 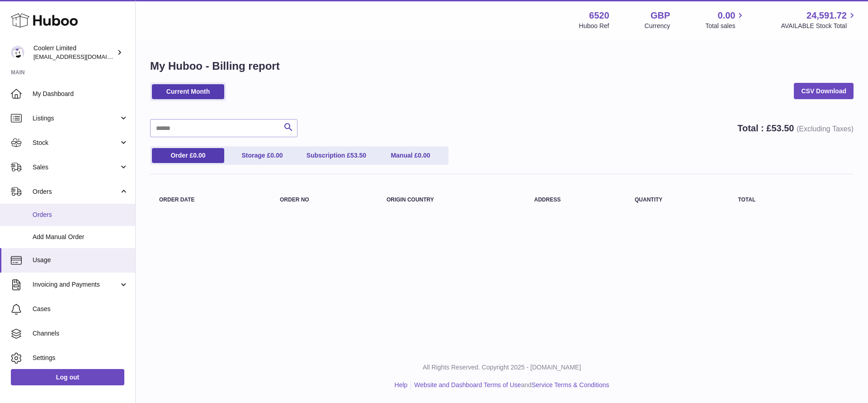 What do you see at coordinates (262, 156) in the screenshot?
I see `a: Storage £0.00` at bounding box center [262, 156].